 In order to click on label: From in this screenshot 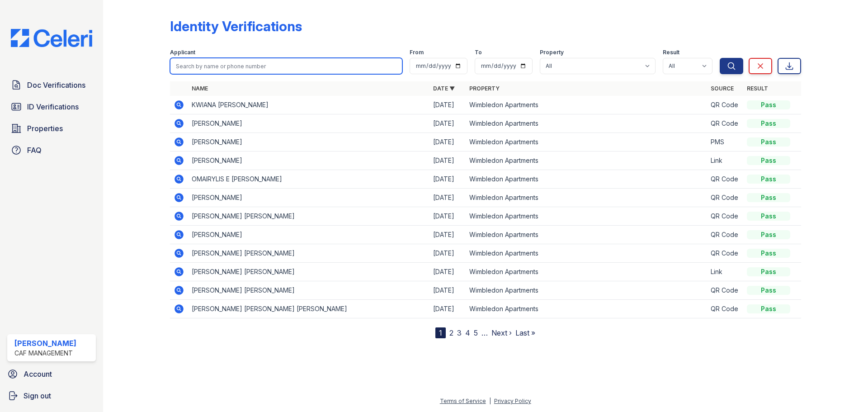, I will do `click(416, 53)`.